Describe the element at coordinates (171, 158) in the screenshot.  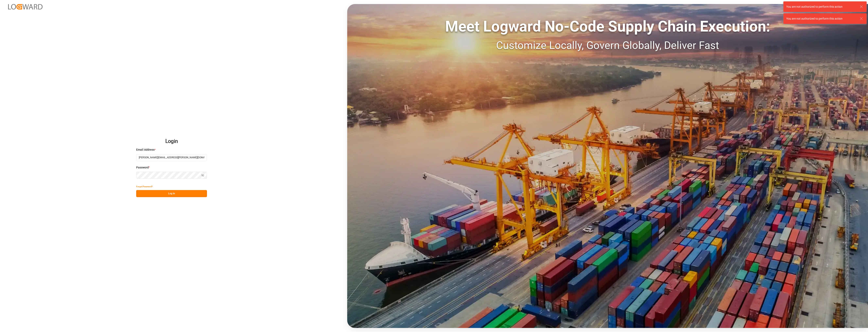
I see `input: Enter your email` at that location.